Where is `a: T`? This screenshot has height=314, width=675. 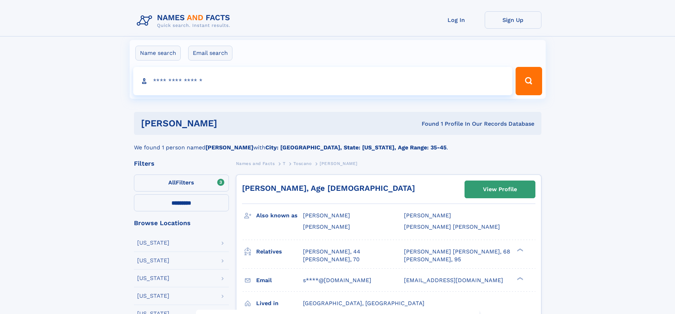
a: T is located at coordinates (284, 163).